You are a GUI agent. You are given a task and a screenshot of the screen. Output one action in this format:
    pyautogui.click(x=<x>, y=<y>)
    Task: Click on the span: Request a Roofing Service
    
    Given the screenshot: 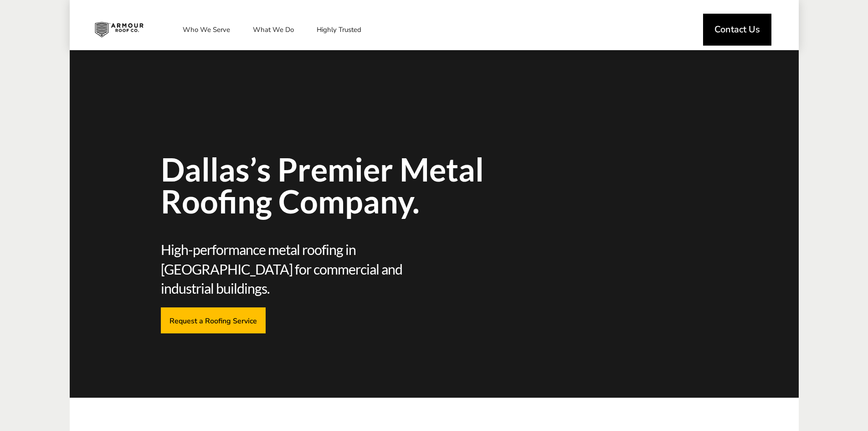 What is the action you would take?
    pyautogui.click(x=213, y=320)
    